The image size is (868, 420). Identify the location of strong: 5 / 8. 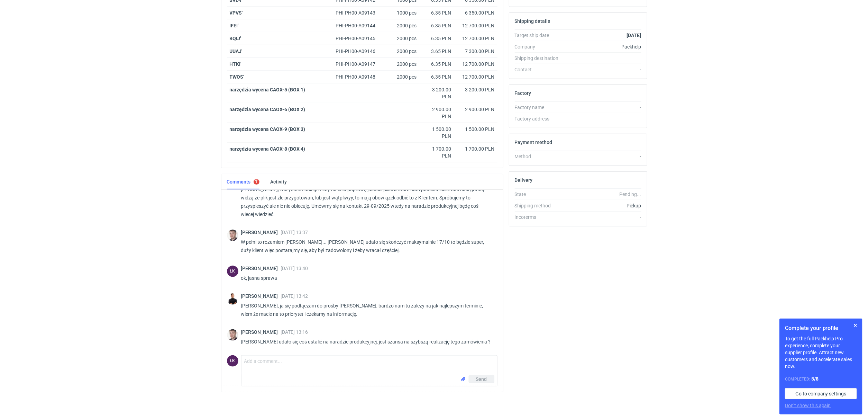
(815, 379).